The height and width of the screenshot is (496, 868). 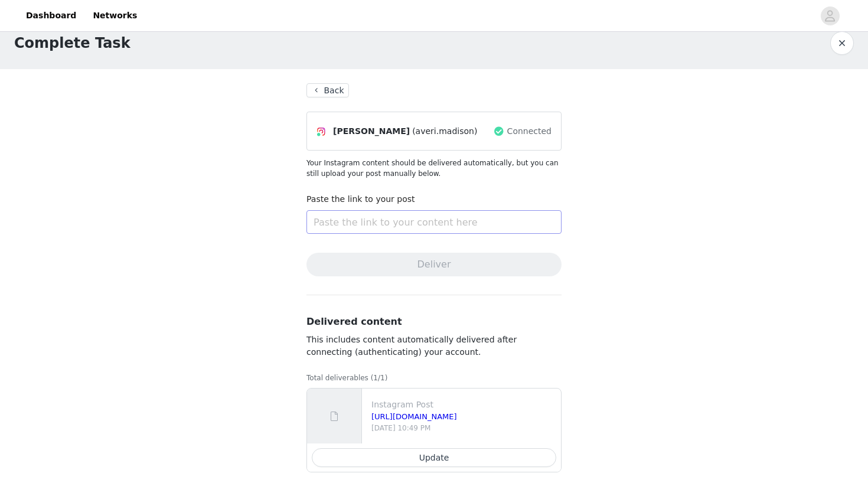 I want to click on p: Your Instagram content should be delivered automatically, but you can still upload your post manu..., so click(x=434, y=168).